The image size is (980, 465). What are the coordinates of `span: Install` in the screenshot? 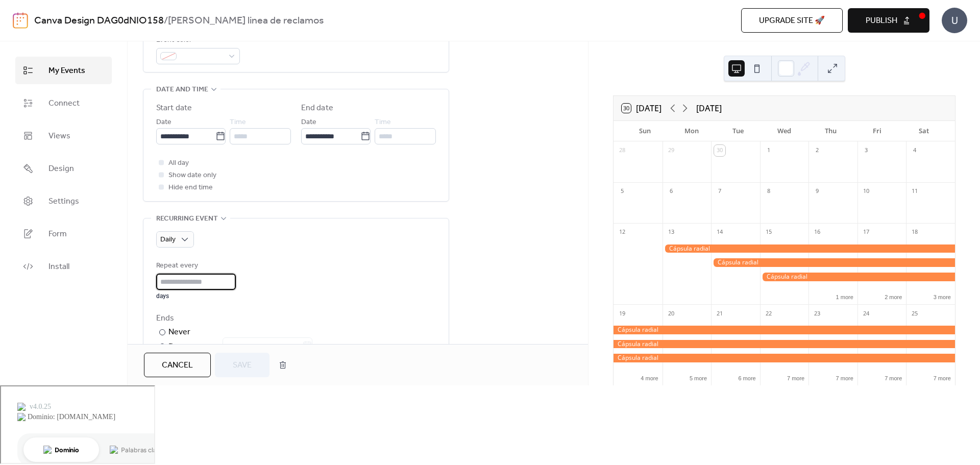 It's located at (59, 267).